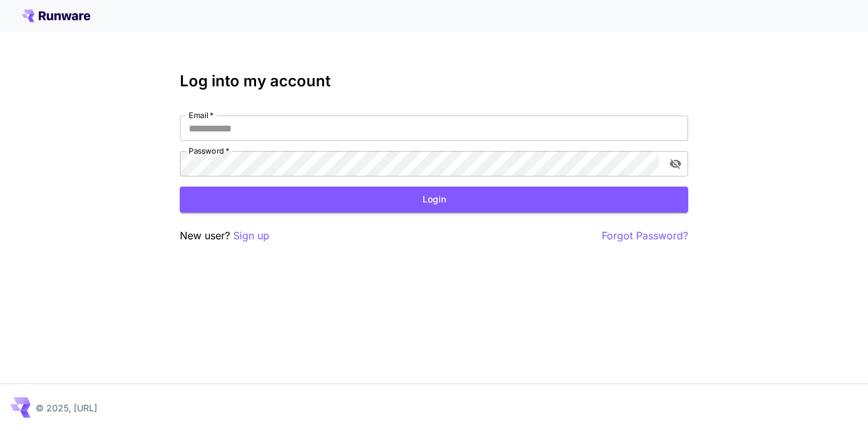 Image resolution: width=868 pixels, height=431 pixels. What do you see at coordinates (209, 151) in the screenshot?
I see `label: Password` at bounding box center [209, 151].